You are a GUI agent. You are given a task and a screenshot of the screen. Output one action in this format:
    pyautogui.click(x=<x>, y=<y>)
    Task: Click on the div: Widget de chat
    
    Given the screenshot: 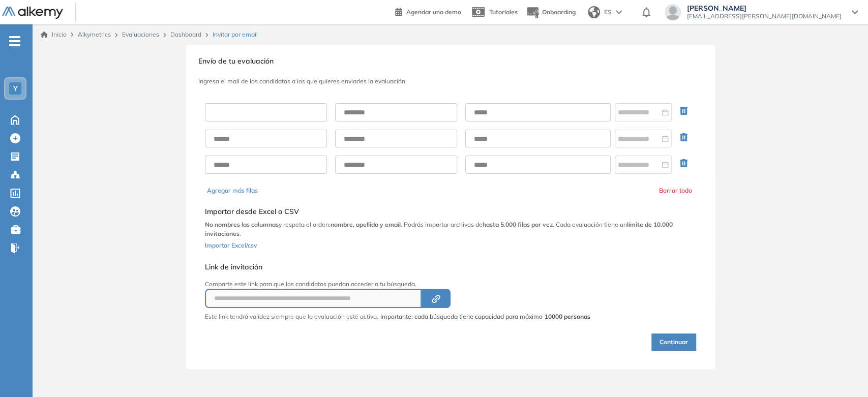 What is the action you would take?
    pyautogui.click(x=843, y=372)
    